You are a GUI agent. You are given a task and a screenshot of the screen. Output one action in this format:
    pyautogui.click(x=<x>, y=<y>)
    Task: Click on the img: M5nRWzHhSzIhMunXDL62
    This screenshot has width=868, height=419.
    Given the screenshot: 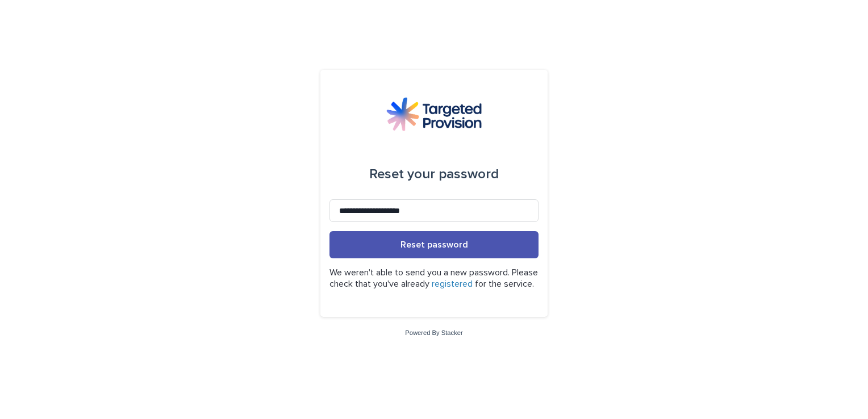 What is the action you would take?
    pyautogui.click(x=434, y=114)
    